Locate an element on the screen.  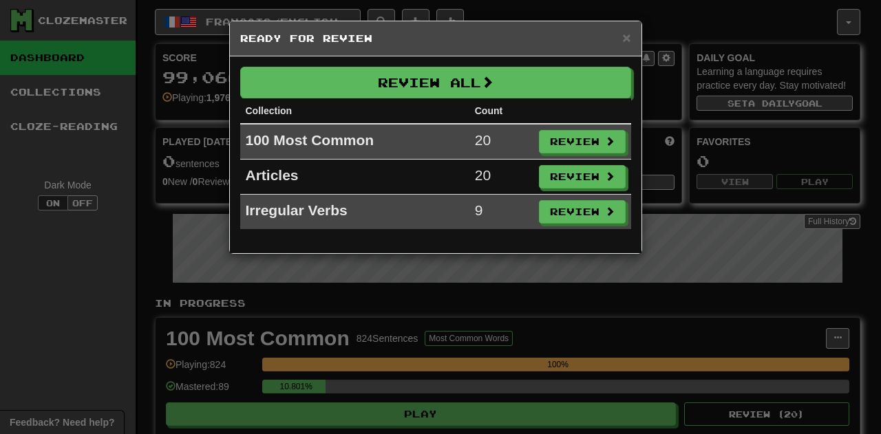
th: Collection is located at coordinates (355, 111).